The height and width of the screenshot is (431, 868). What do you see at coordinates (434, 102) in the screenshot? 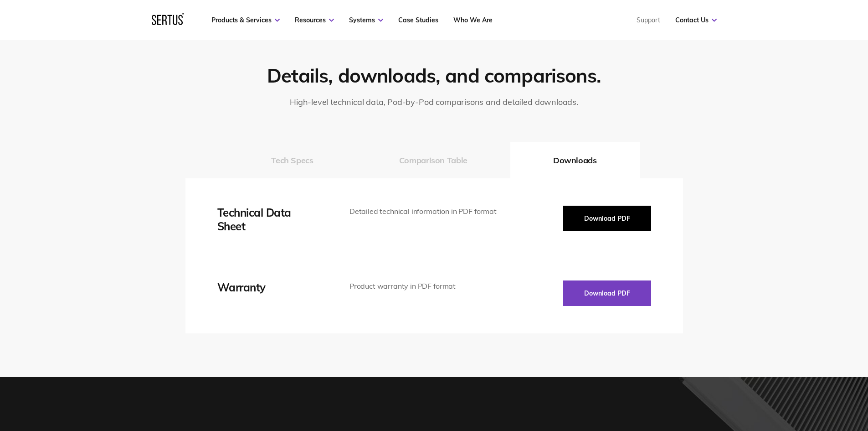
I see `p: High-level technical data, Pod-by-Pod comparisons and detailed downloads.` at bounding box center [434, 102].